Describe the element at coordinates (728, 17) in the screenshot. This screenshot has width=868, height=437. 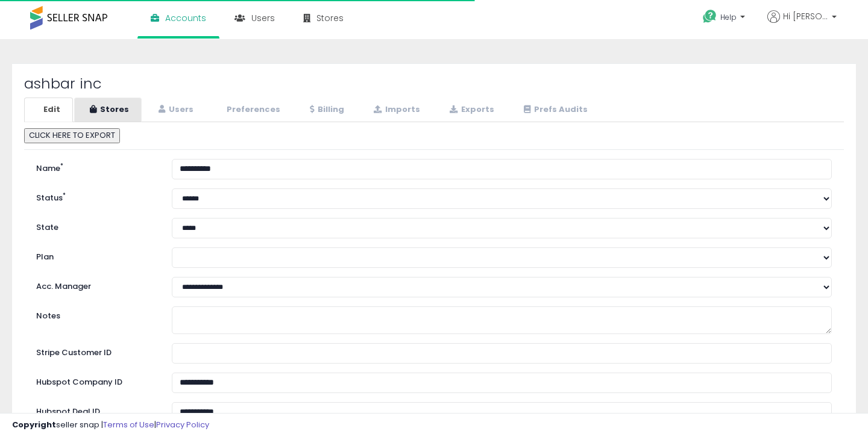
I see `span: Help` at that location.